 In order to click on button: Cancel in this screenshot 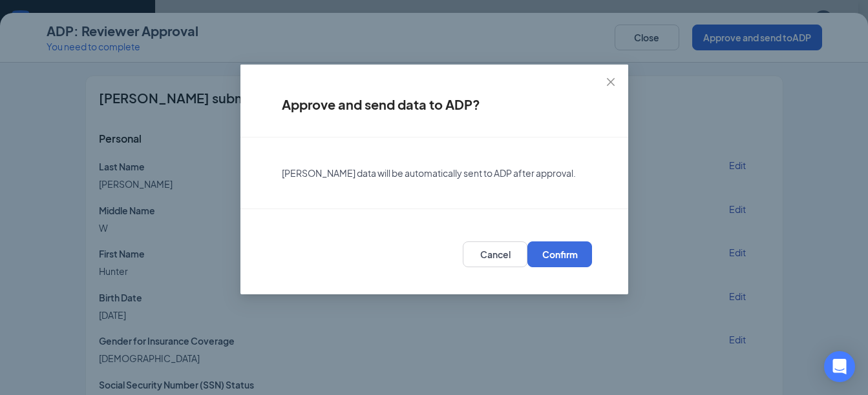, I will do `click(495, 254)`.